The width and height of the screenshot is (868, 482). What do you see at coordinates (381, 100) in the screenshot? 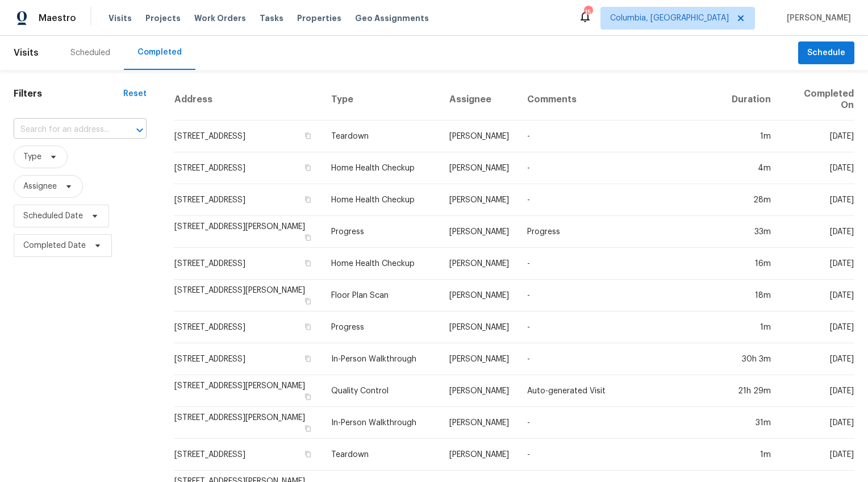
I see `th: Type` at bounding box center [381, 100].